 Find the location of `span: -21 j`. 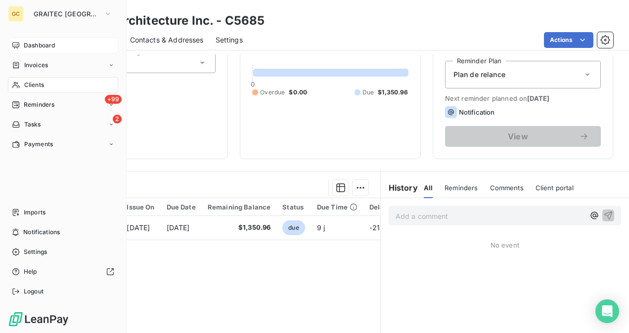

span: -21 j is located at coordinates (376, 227).